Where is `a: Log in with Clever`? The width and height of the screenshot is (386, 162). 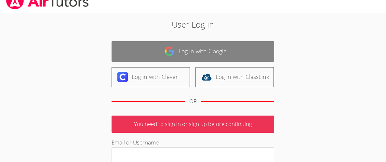 a: Log in with Clever is located at coordinates (151, 77).